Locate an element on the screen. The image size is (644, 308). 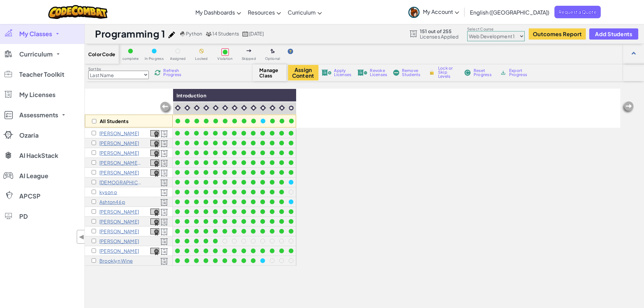
span: Assessments is located at coordinates (39, 115).